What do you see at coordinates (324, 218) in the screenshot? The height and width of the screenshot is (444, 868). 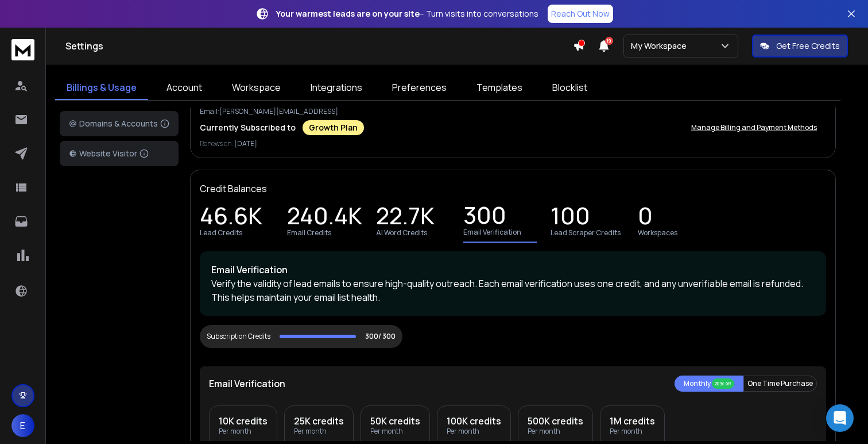 I see `p: 240.4K` at bounding box center [324, 218].